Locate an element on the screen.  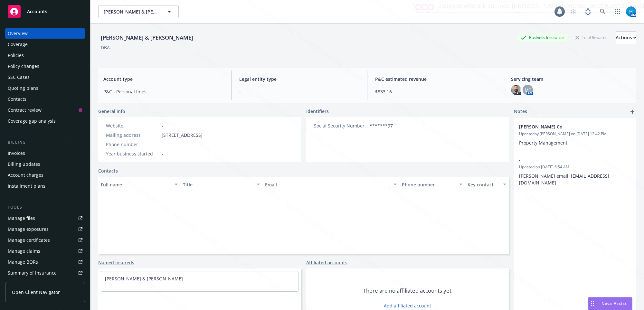
div: Manage files is located at coordinates (22, 218).